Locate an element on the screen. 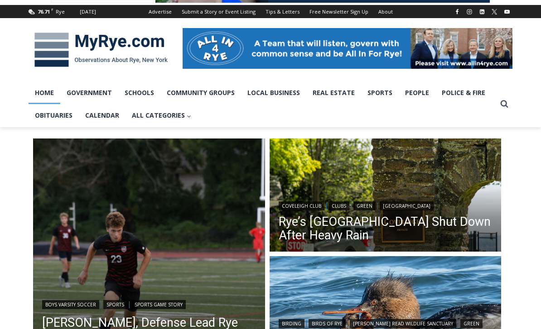 This screenshot has width=541, height=329. a: X is located at coordinates (494, 12).